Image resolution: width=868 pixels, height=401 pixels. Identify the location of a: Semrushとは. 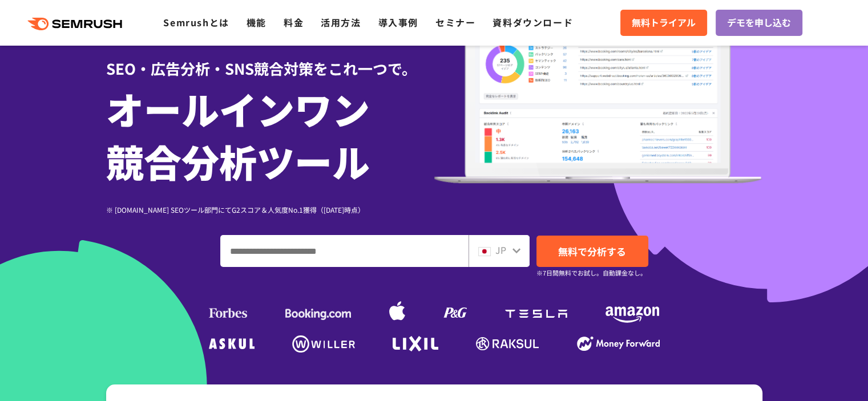
(196, 22).